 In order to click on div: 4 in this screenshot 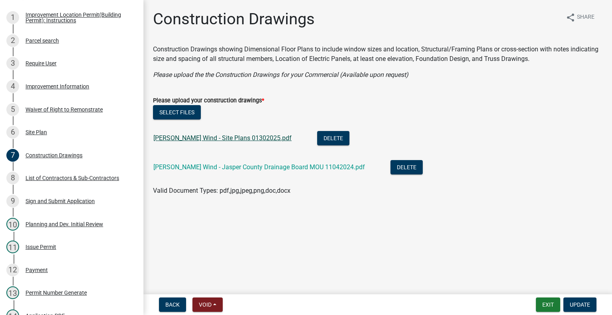, I will do `click(13, 86)`.